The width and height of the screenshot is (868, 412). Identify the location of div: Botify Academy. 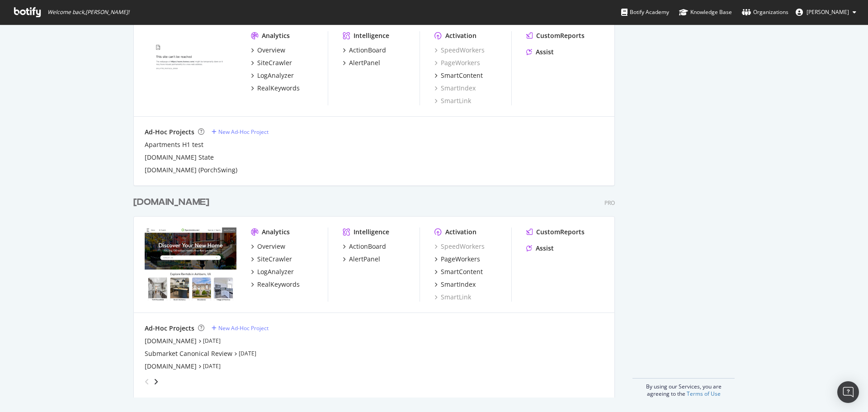
(645, 12).